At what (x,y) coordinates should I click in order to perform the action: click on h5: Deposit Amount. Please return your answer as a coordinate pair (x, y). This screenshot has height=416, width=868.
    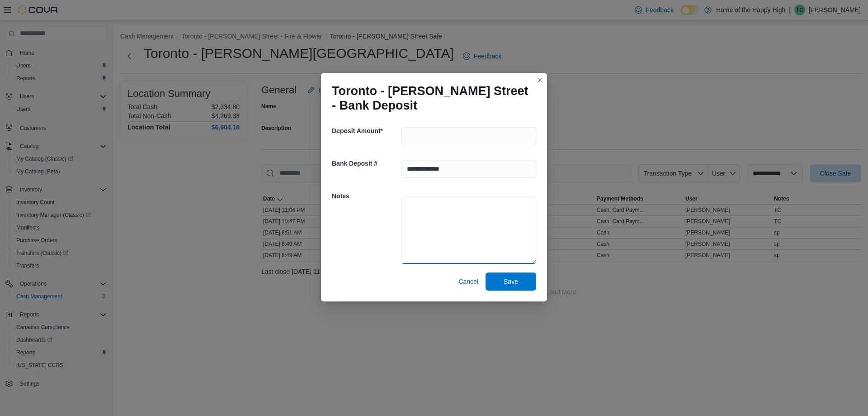
    Looking at the image, I should click on (365, 131).